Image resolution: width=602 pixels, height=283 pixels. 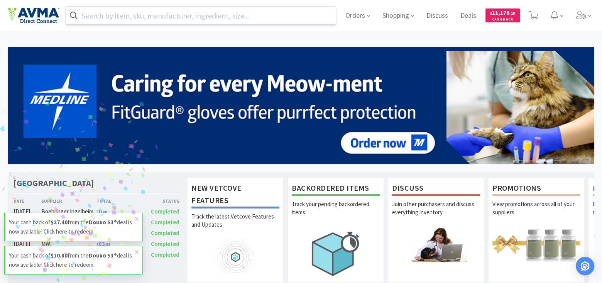 What do you see at coordinates (503, 20) in the screenshot?
I see `span: Cash Back` at bounding box center [503, 20].